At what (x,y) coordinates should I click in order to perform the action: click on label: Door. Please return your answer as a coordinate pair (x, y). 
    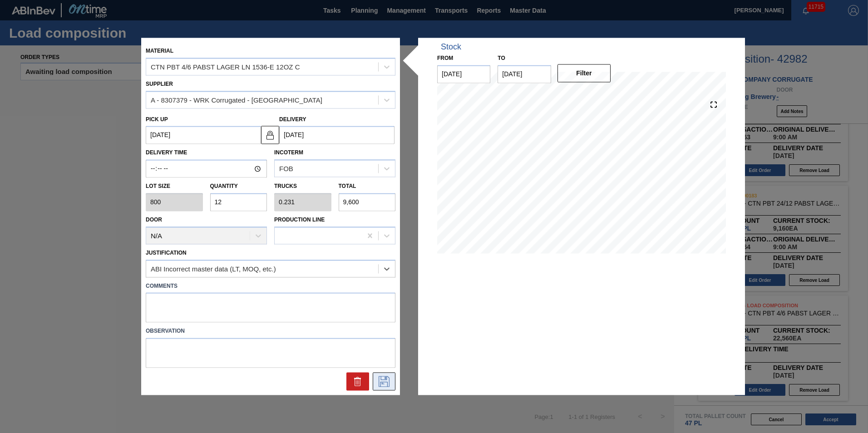
    Looking at the image, I should click on (154, 220).